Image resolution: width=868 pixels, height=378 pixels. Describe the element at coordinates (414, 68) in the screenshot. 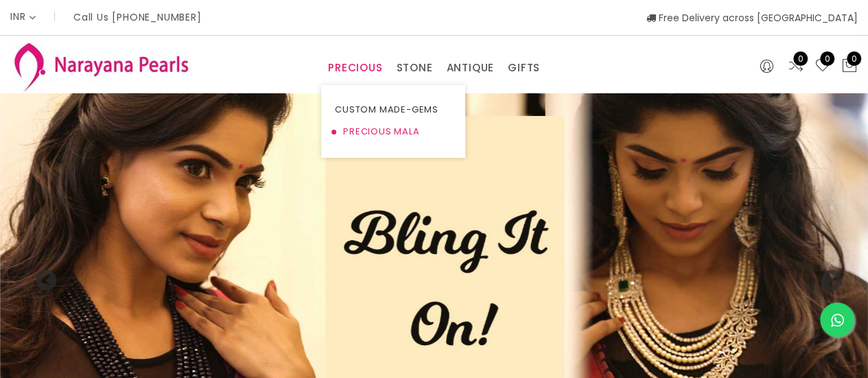

I see `a: STONE` at that location.